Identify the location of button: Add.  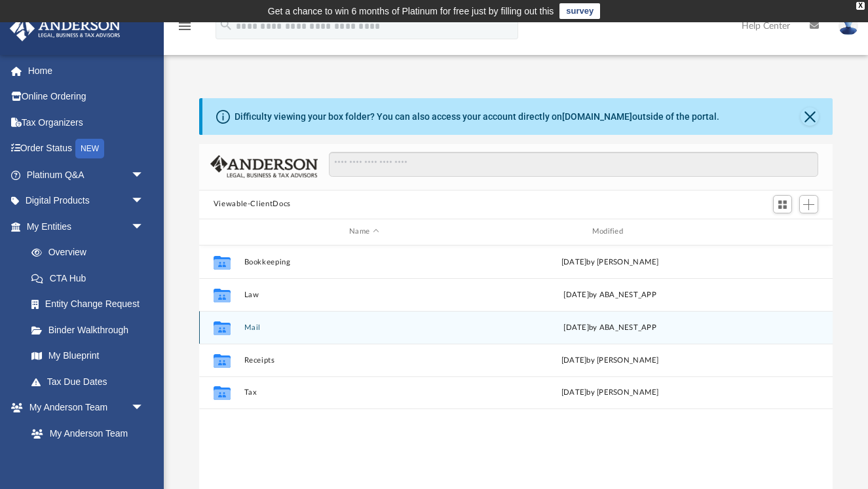
(810, 204).